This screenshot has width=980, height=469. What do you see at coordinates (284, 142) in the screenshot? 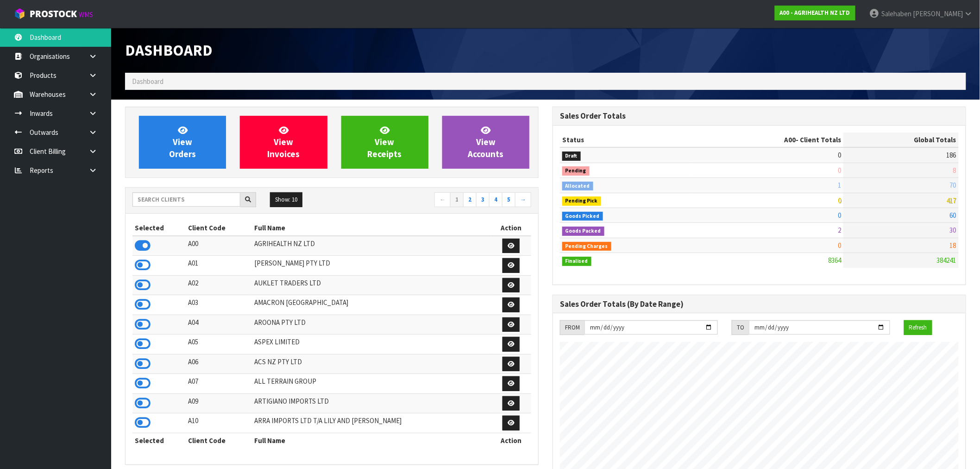
I see `span: View Invoices` at bounding box center [284, 142].